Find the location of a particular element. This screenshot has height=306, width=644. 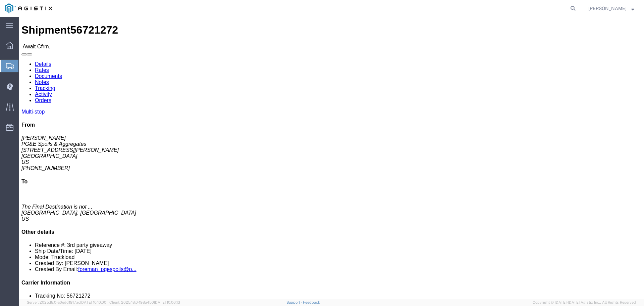

span: Client: 2025.18.0-198a450 is located at coordinates (144, 302).